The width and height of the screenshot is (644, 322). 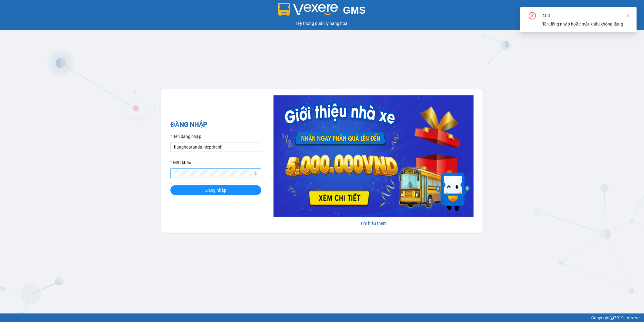 I want to click on input: Tên đăng nhập, so click(x=216, y=147).